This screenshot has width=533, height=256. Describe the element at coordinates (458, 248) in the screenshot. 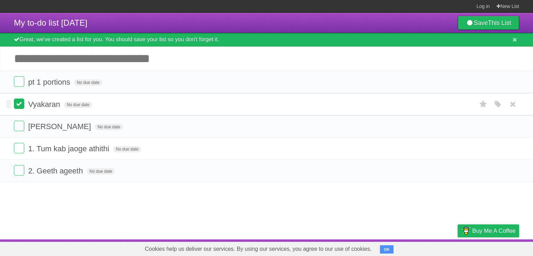

I see `a: Privacy` at that location.